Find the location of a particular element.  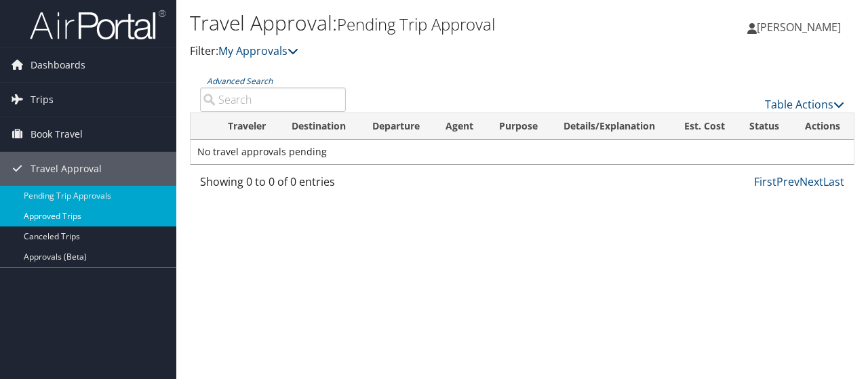

span: Book Travel is located at coordinates (56, 134).